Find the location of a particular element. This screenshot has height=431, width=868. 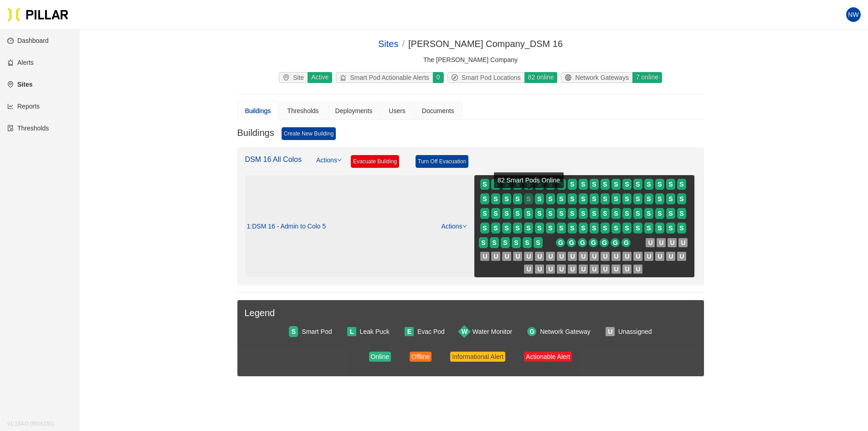

a: line-chartReports is located at coordinates (23, 106).